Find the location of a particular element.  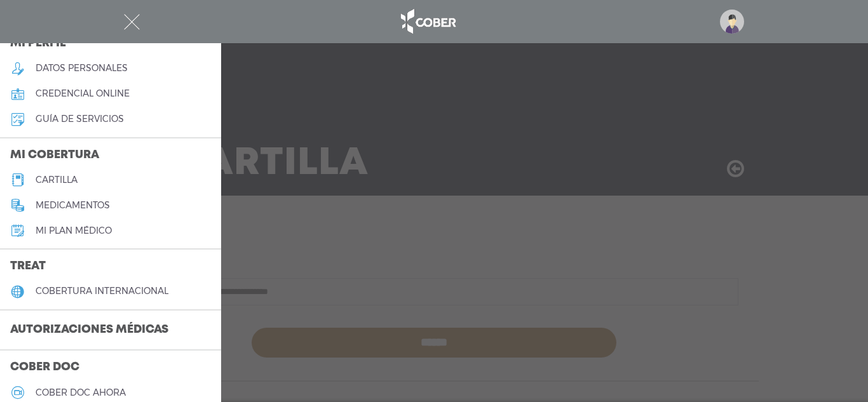

h5: datos personales is located at coordinates (81, 68).